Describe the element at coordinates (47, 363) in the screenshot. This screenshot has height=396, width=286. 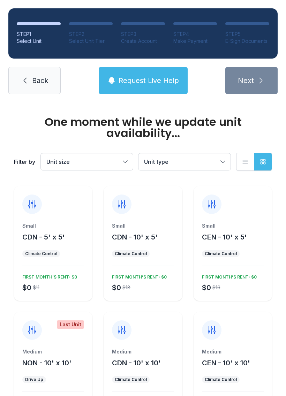
I see `button: NON - 10' x 10'` at that location.